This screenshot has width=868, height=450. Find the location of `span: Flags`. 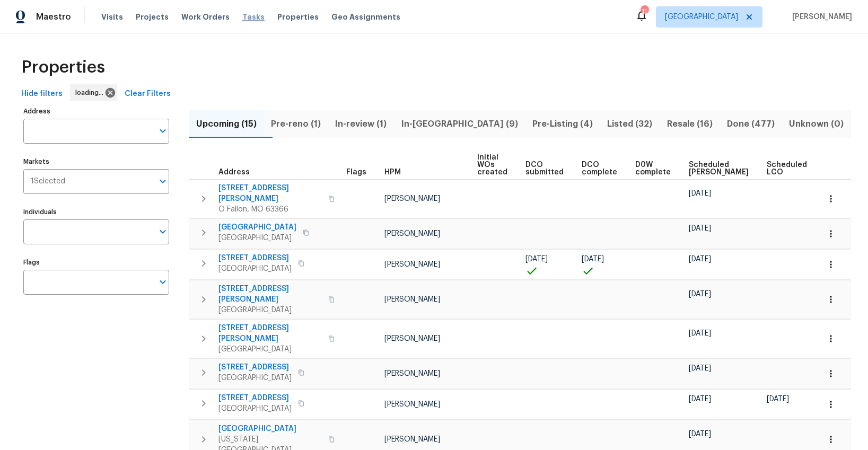

span: Flags is located at coordinates (356, 172).